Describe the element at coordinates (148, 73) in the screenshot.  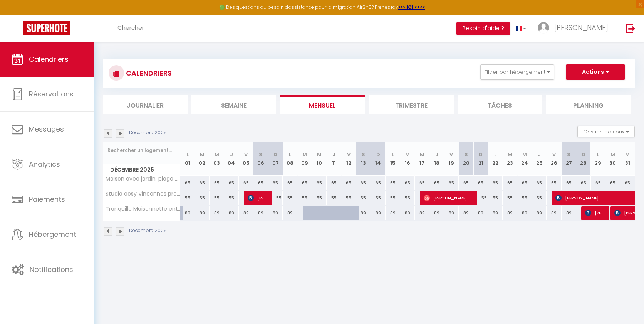
I see `h3: CALENDRIERS` at that location.